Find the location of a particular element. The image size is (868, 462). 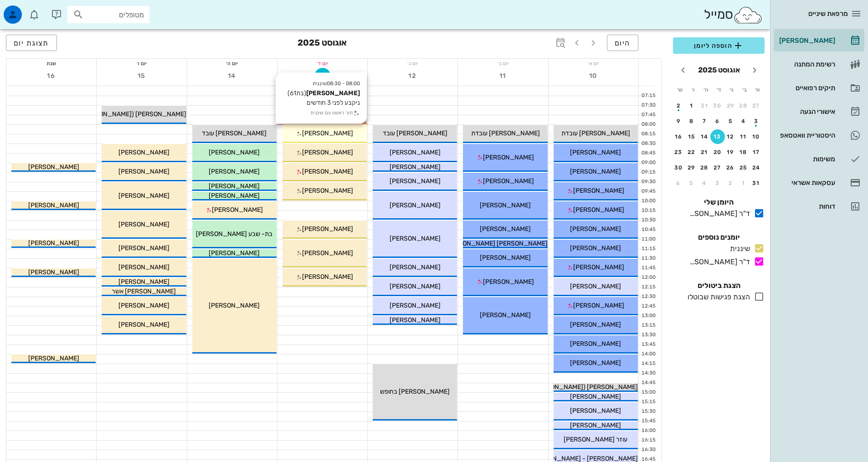

div: 09:15 is located at coordinates (648, 172).